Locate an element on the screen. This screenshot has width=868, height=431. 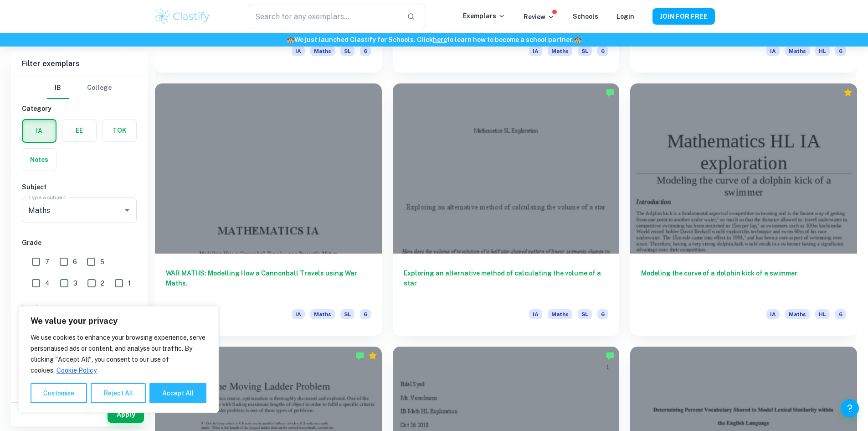
button: College is located at coordinates (99, 88).